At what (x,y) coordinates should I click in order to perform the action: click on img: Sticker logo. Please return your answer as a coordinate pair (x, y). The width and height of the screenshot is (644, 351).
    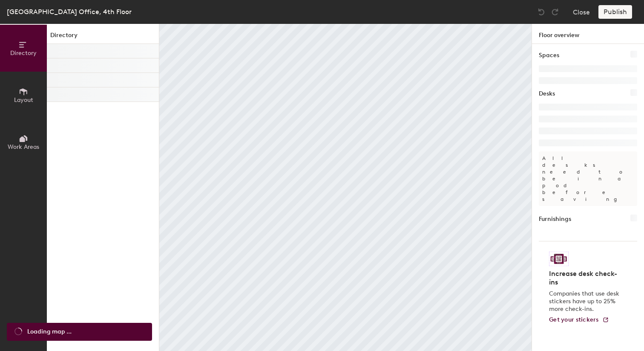
    Looking at the image, I should click on (559, 259).